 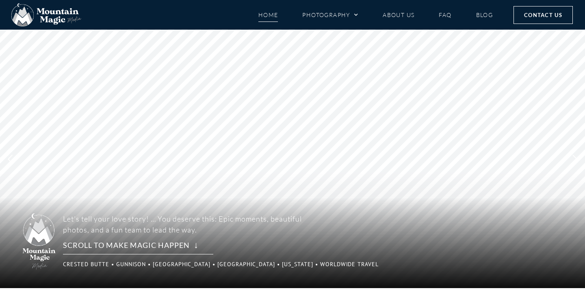 What do you see at coordinates (399, 15) in the screenshot?
I see `a: About Us` at bounding box center [399, 15].